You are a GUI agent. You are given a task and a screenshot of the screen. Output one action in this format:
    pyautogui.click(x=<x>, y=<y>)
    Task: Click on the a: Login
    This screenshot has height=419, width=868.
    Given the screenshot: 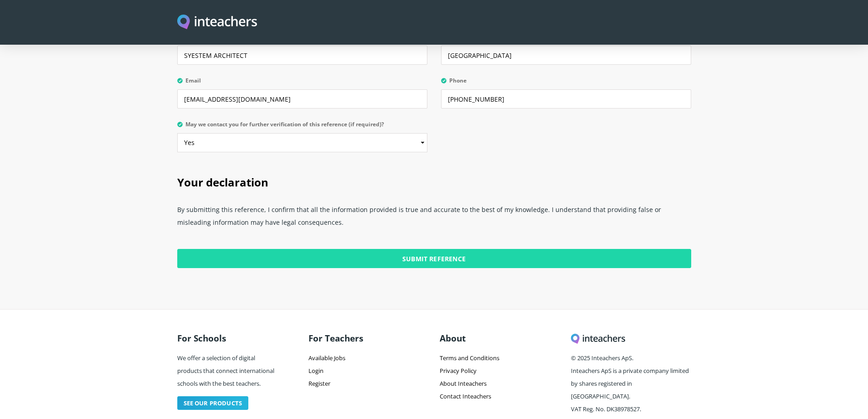 What is the action you would take?
    pyautogui.click(x=316, y=370)
    